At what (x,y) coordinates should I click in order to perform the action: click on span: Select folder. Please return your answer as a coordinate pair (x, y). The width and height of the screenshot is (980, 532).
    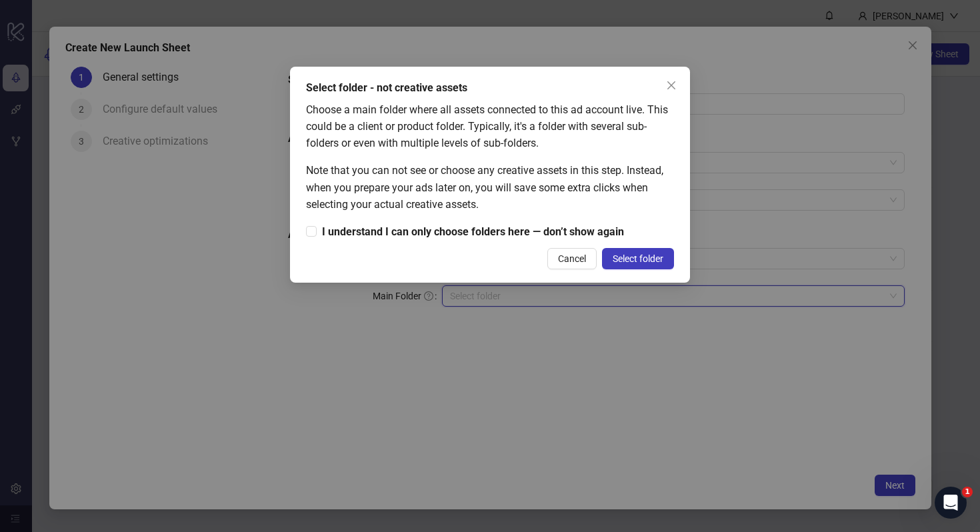
    Looking at the image, I should click on (638, 259).